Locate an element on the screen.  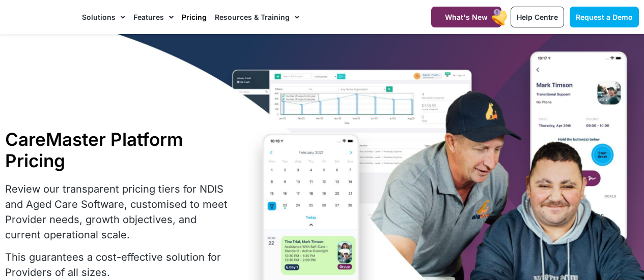
span: What's New is located at coordinates (466, 16).